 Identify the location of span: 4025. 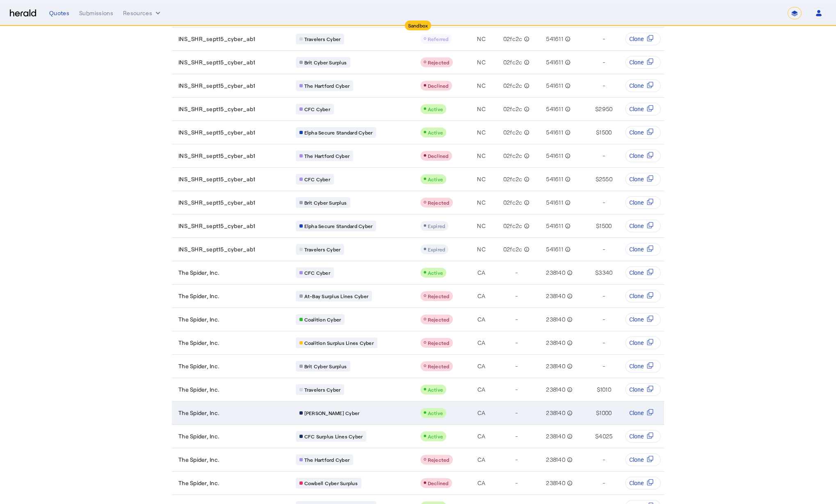
(605, 436).